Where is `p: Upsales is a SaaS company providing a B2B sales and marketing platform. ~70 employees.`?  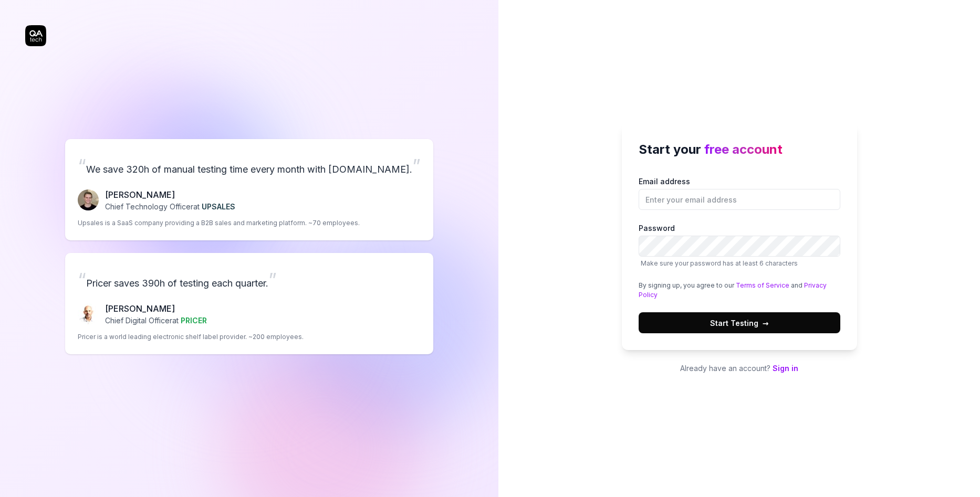
p: Upsales is a SaaS company providing a B2B sales and marketing platform. ~70 employees. is located at coordinates (219, 223).